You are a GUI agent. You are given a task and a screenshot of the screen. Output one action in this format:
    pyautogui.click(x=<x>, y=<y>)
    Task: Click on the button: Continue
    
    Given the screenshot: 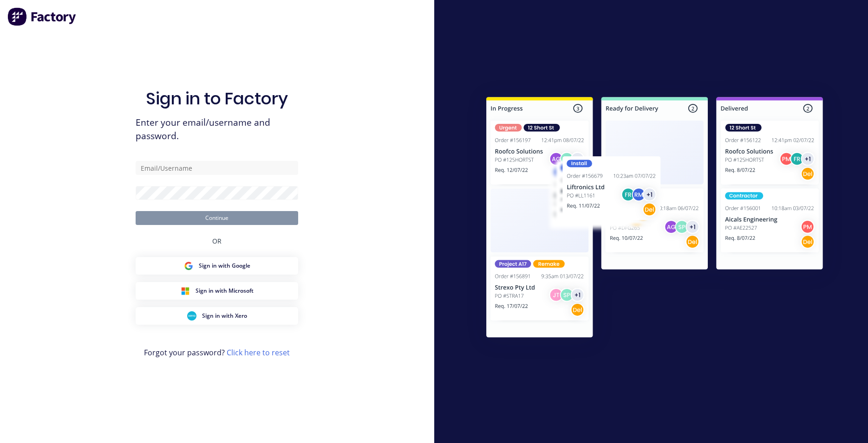 What is the action you would take?
    pyautogui.click(x=217, y=218)
    